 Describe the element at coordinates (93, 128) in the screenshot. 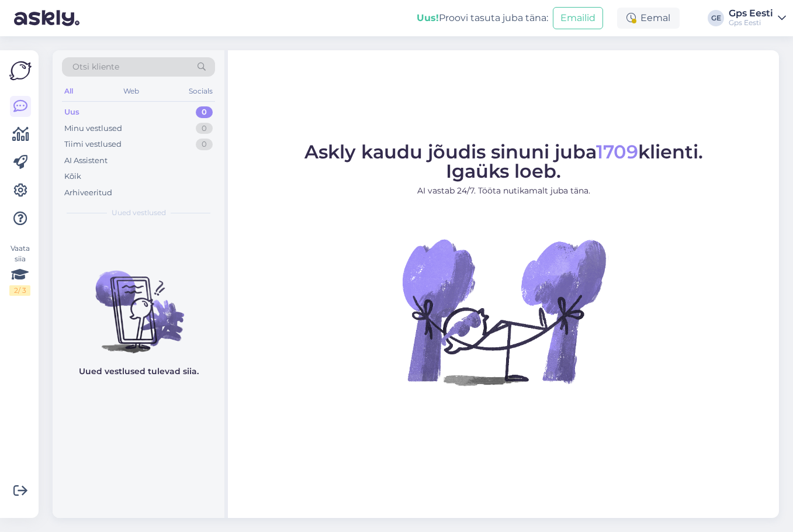

I see `div: Minu vestlused` at that location.